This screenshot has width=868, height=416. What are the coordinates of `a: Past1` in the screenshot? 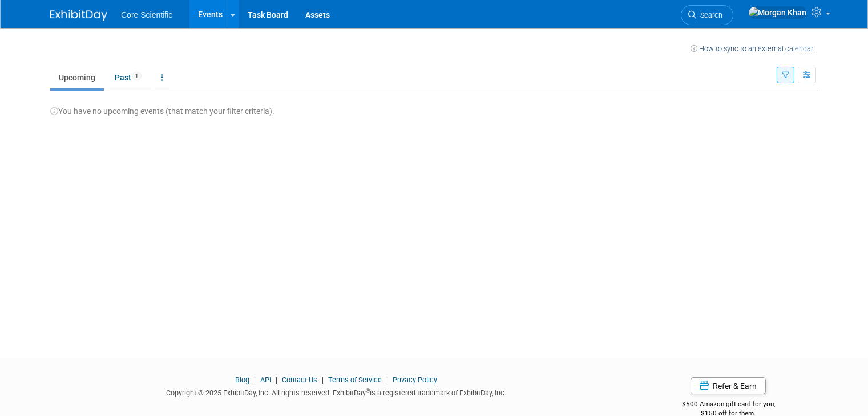 It's located at (128, 78).